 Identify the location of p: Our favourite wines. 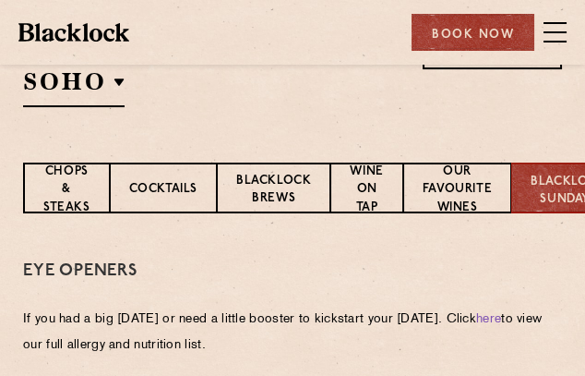
(457, 190).